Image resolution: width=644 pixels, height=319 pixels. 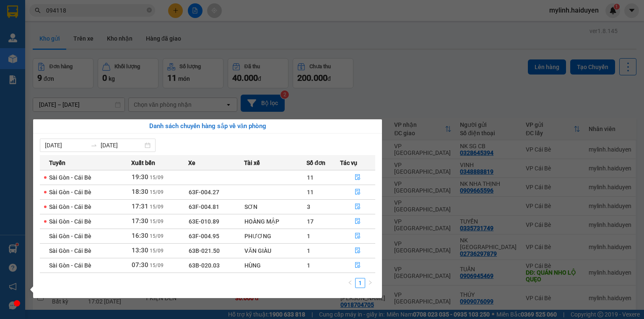 What do you see at coordinates (204, 193) in the screenshot?
I see `span: 63F-004.27` at bounding box center [204, 193].